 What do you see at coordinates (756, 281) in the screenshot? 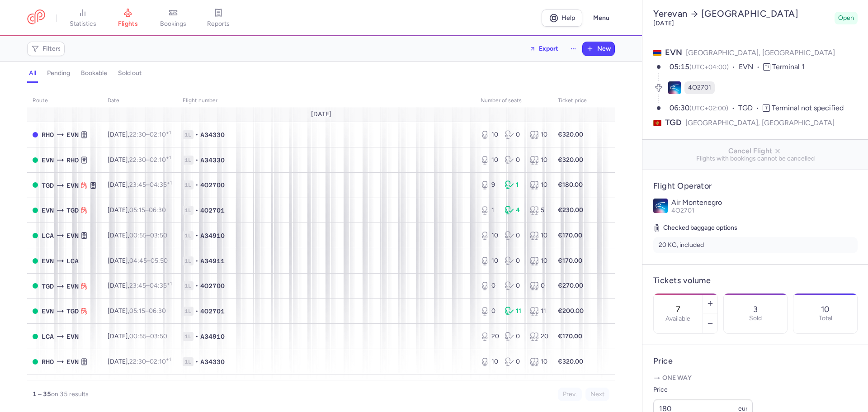
I see `h4: Tickets volume` at bounding box center [756, 281].